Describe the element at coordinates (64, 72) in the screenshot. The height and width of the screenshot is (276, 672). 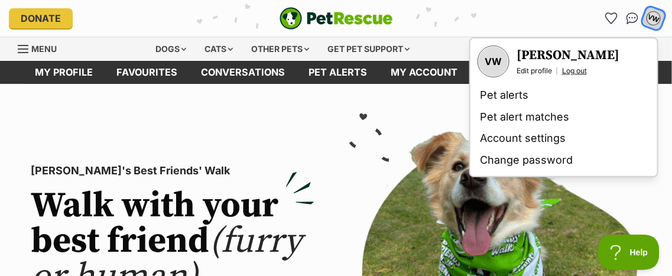
I see `a: My profile` at that location.